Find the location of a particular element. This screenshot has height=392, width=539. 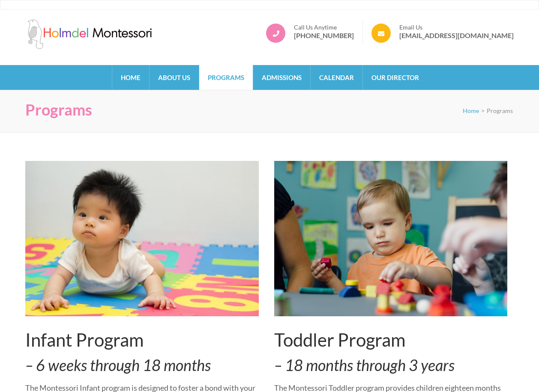

em: – 6 weeks through 18 months is located at coordinates (118, 365).